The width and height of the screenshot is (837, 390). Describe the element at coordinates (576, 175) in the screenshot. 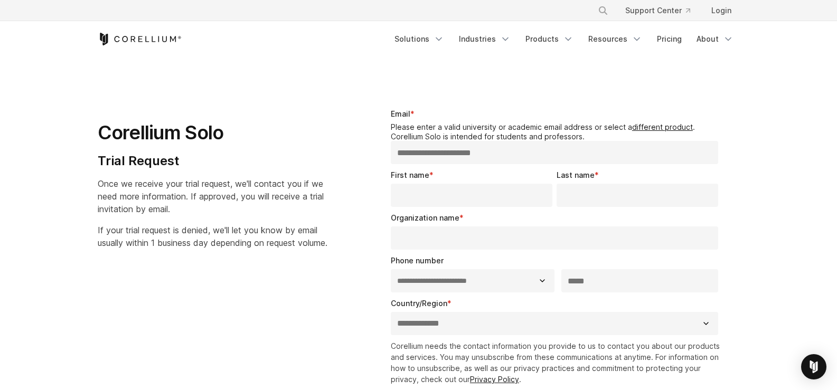

I see `span: Last name` at that location.